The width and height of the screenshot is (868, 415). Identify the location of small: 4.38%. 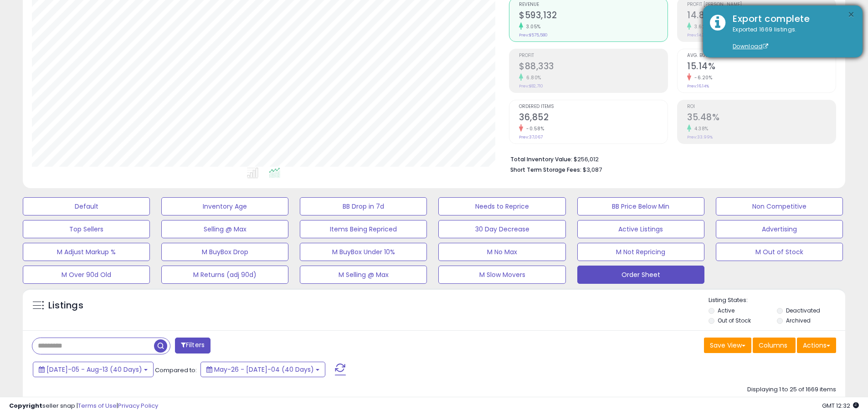
(700, 129).